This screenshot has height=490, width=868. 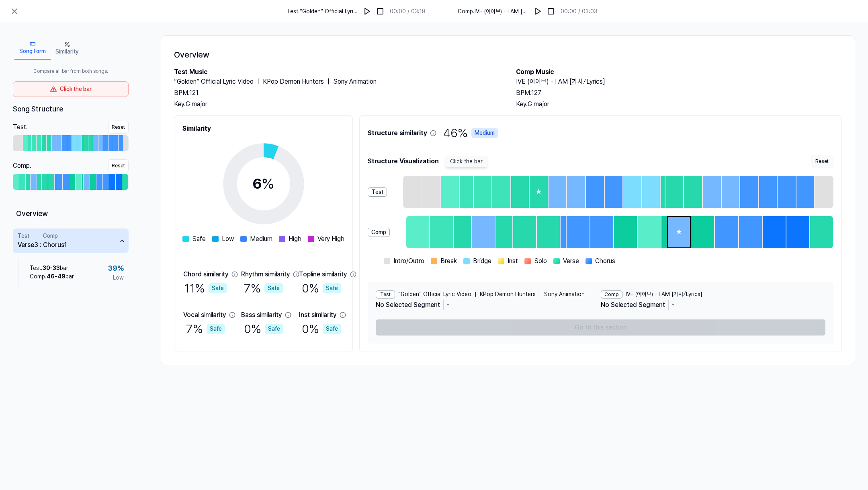 What do you see at coordinates (206, 288) in the screenshot?
I see `div: 11 %` at bounding box center [206, 288].